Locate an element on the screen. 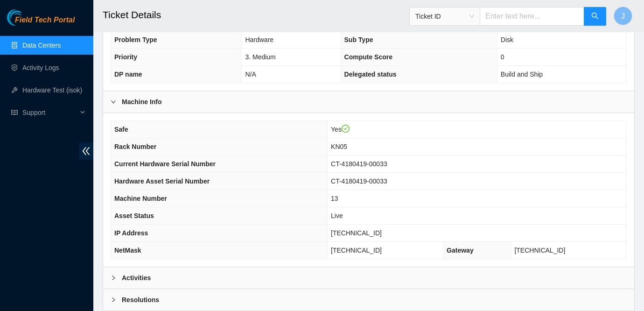 This screenshot has width=644, height=311. span: NetMask is located at coordinates (128, 250).